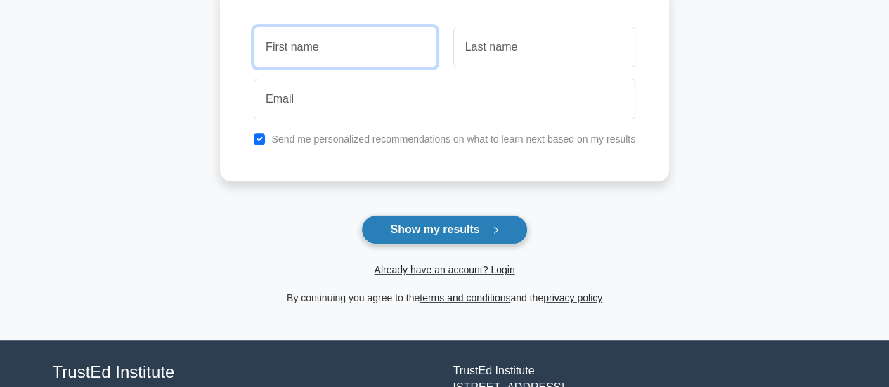 The width and height of the screenshot is (889, 387). What do you see at coordinates (444, 270) in the screenshot?
I see `a: Already have an account? Login` at bounding box center [444, 270].